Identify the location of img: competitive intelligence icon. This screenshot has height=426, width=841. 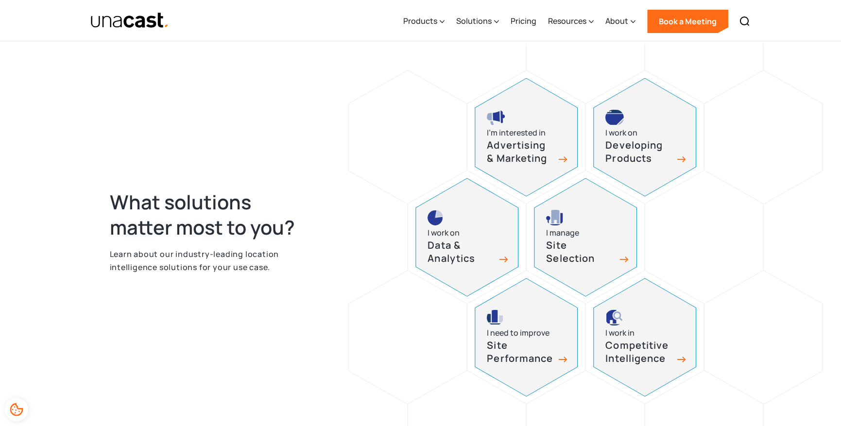
(614, 318).